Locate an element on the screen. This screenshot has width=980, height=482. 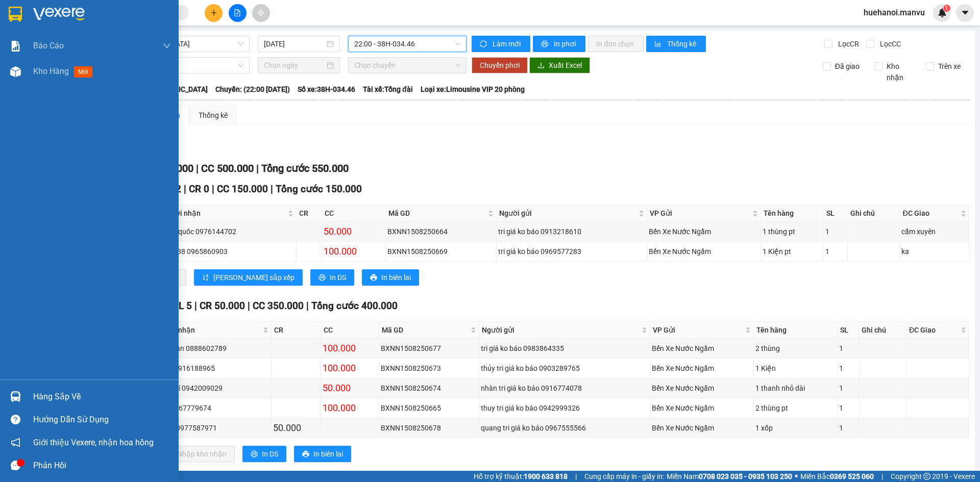
span: In biên lai is located at coordinates (396, 277).